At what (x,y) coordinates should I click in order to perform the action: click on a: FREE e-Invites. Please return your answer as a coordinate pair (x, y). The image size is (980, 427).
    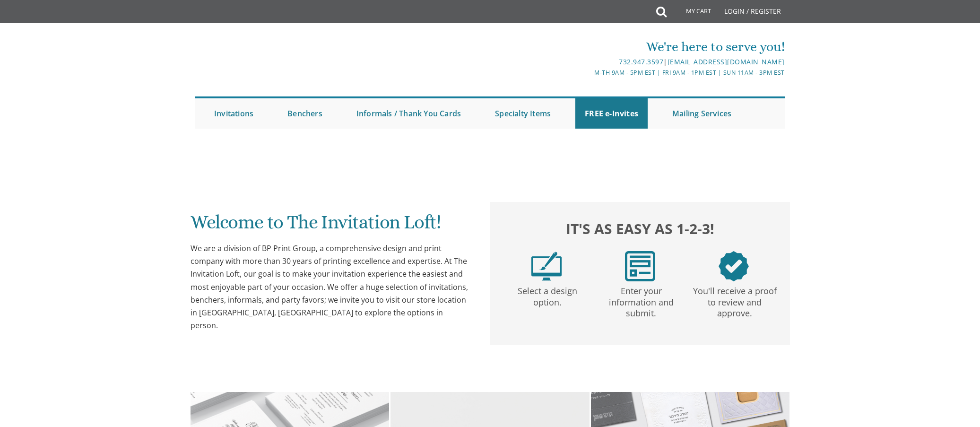
    Looking at the image, I should click on (612, 114).